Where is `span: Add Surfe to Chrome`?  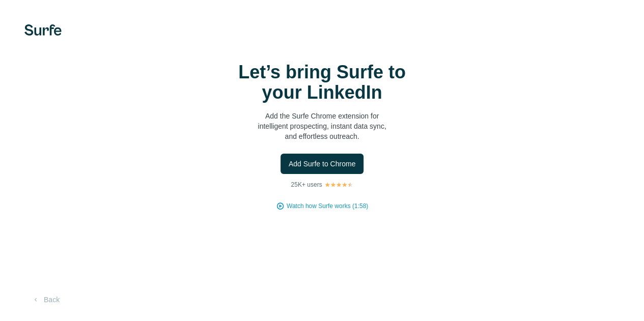
span: Add Surfe to Chrome is located at coordinates (322, 164).